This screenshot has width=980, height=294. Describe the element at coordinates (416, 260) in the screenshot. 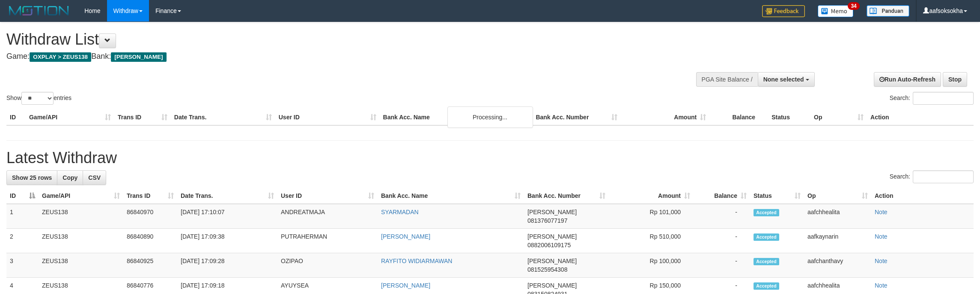

I see `a: RAYFITO WIDIARMAWAN` at that location.